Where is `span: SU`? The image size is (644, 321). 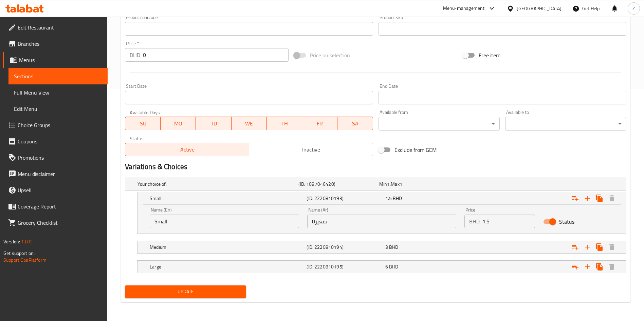 span: SU is located at coordinates (143, 123).